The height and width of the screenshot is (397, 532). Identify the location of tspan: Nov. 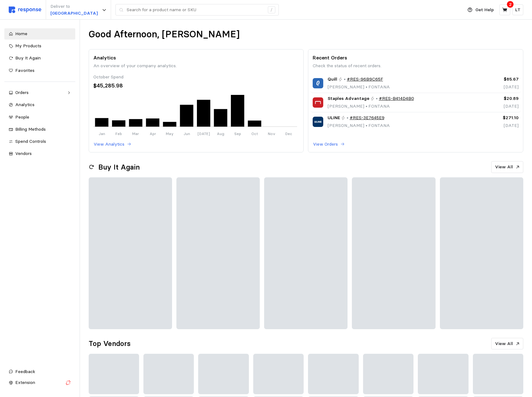
(272, 134).